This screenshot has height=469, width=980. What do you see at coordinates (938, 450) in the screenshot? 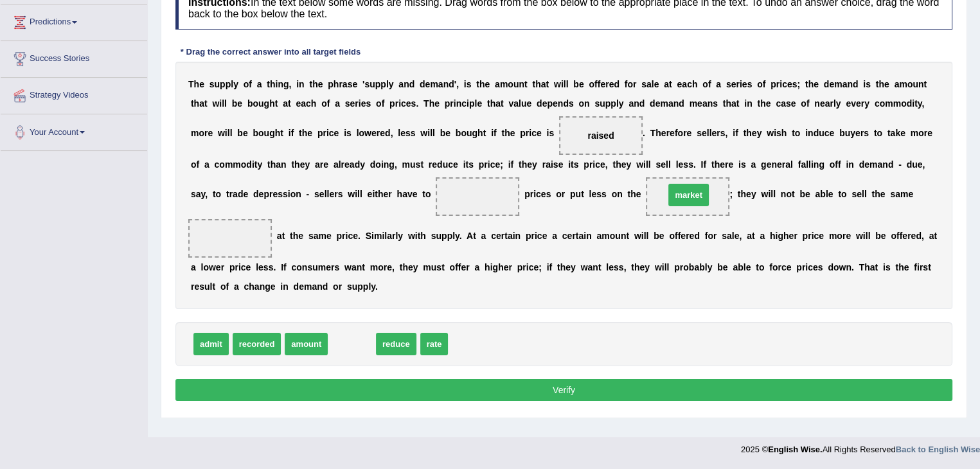
I see `a: Back to English Wise` at bounding box center [938, 450].